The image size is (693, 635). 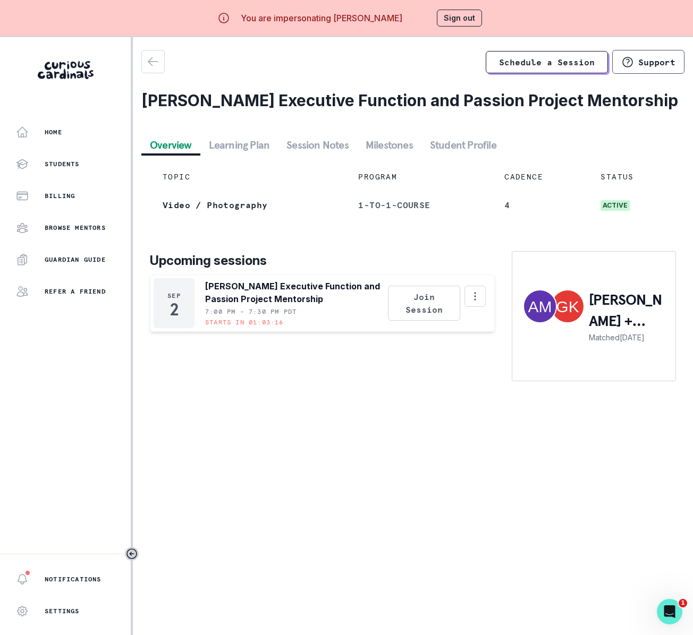 I want to click on img: Andrew Mikhail, so click(x=540, y=307).